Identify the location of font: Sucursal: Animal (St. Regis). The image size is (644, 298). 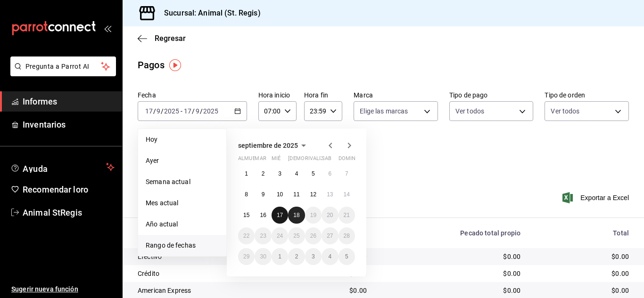
(212, 13).